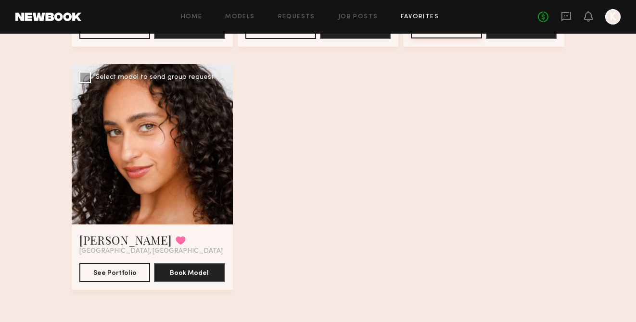 Image resolution: width=636 pixels, height=322 pixels. I want to click on a: Home, so click(191, 17).